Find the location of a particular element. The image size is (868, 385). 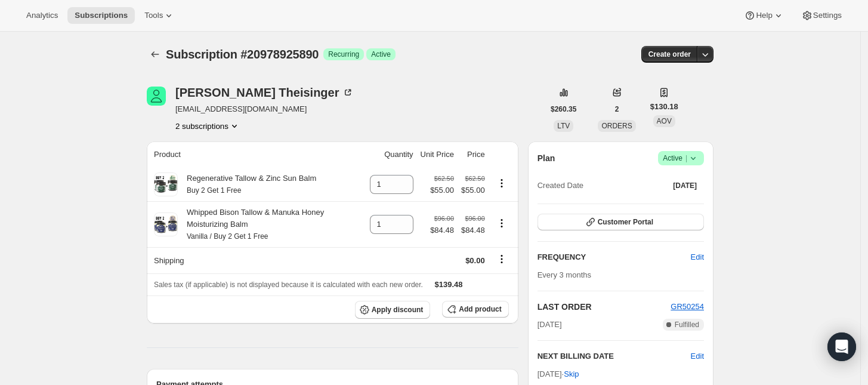

span: AOV is located at coordinates (664, 121).